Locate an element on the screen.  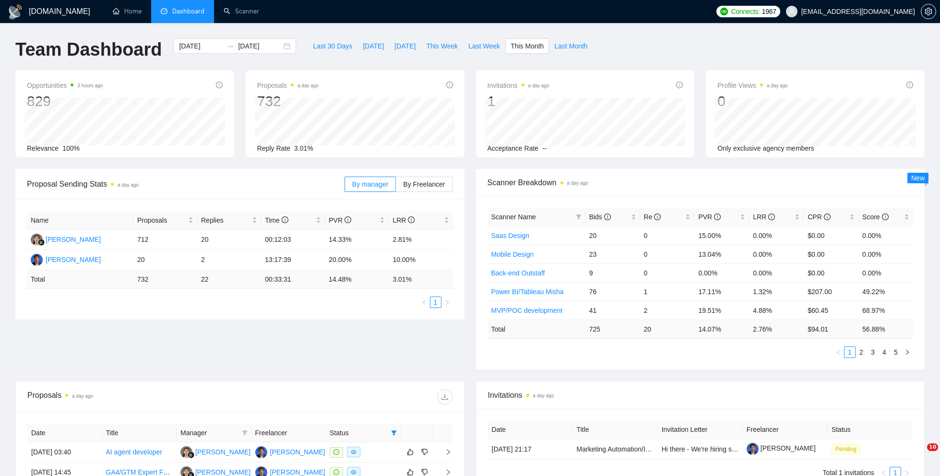
td: 1 is located at coordinates (667, 291).